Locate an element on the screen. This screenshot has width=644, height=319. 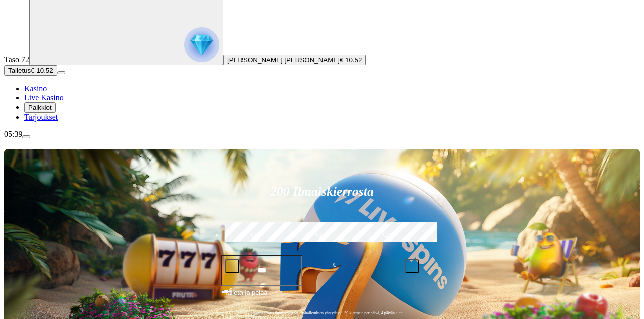
a: Tarjoukset is located at coordinates (41, 116).